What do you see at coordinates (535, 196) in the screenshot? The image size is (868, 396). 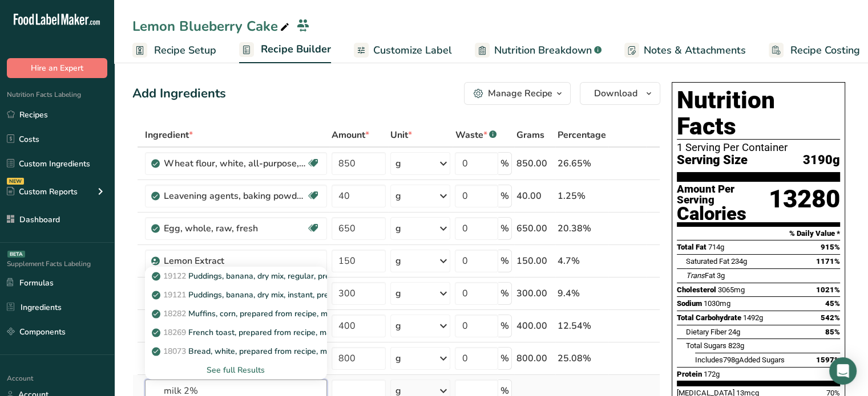 I see `div: 40.00` at bounding box center [535, 196].